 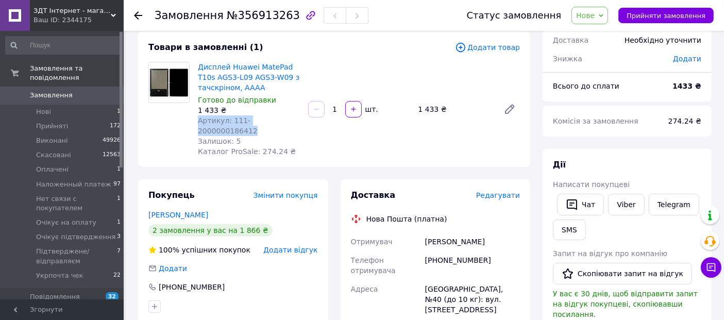 What do you see at coordinates (74, 185) in the screenshot?
I see `span: Наложенный платеж` at bounding box center [74, 185].